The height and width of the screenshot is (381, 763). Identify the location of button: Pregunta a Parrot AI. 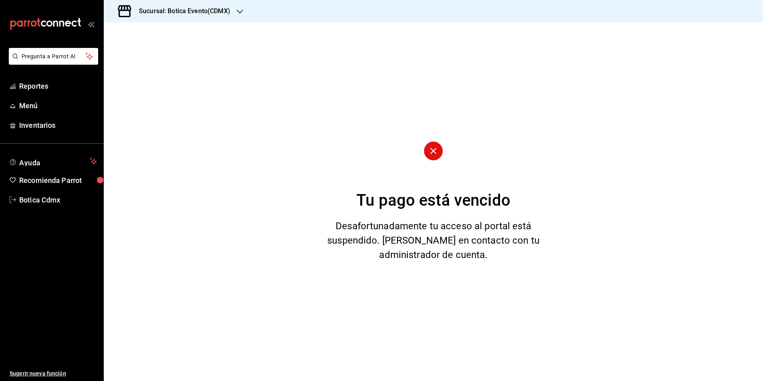
(53, 56).